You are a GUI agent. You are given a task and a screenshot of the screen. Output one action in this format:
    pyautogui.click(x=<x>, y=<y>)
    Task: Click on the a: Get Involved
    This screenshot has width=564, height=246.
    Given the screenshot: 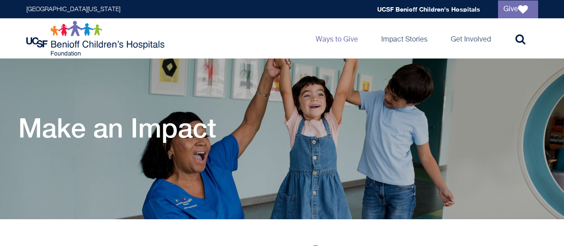 What is the action you would take?
    pyautogui.click(x=471, y=38)
    